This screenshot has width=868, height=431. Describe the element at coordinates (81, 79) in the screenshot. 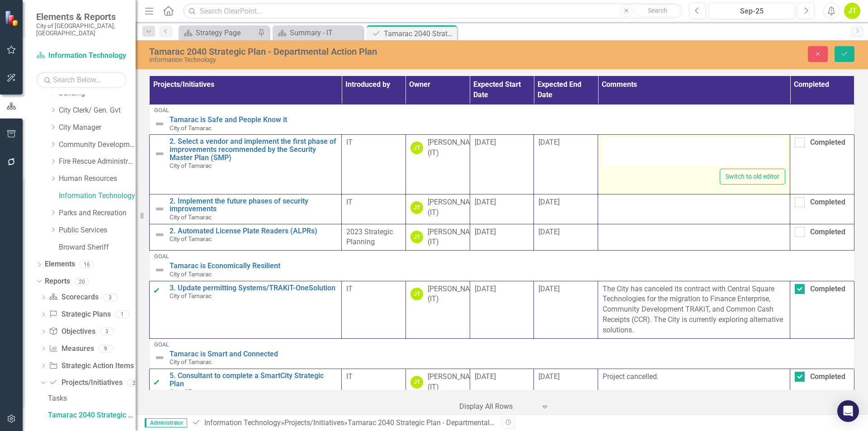

I see `input: Search Below...` at that location.